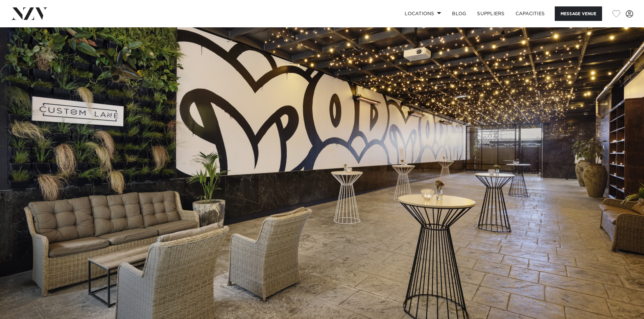  I want to click on a: Locations, so click(423, 14).